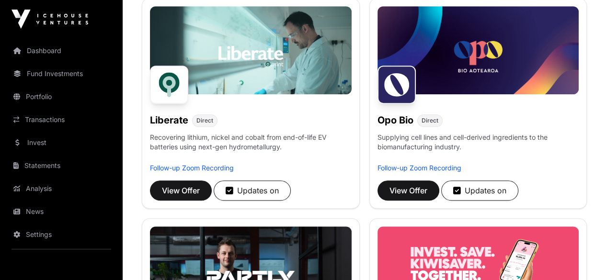 This screenshot has width=606, height=280. What do you see at coordinates (397, 85) in the screenshot?
I see `img: Opo Bio` at bounding box center [397, 85].